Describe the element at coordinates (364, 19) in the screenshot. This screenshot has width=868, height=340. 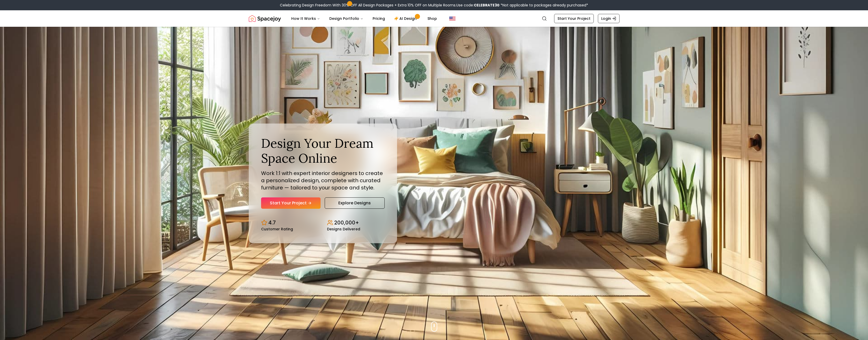
I see `nav: Main` at that location.